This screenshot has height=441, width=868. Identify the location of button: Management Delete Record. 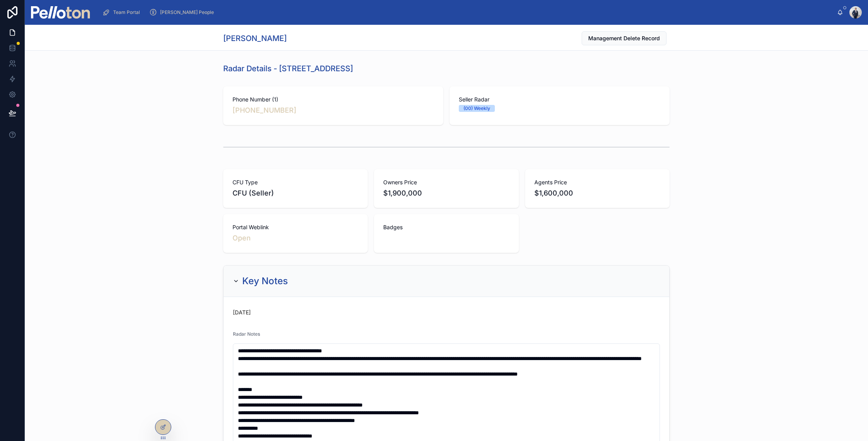
(624, 38).